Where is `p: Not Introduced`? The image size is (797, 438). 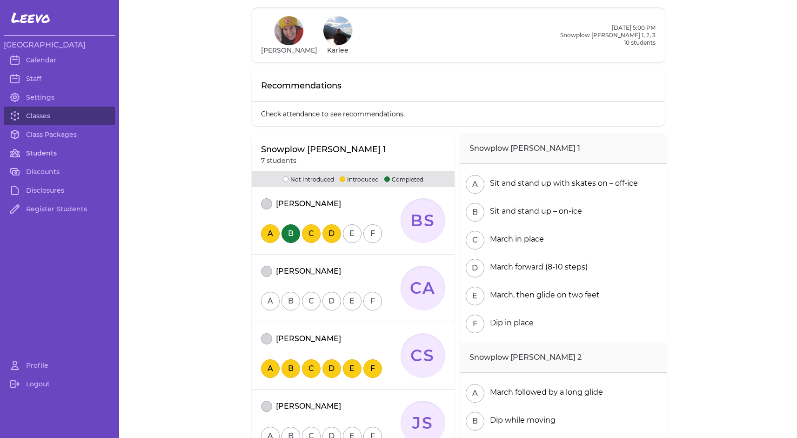 p: Not Introduced is located at coordinates (308, 179).